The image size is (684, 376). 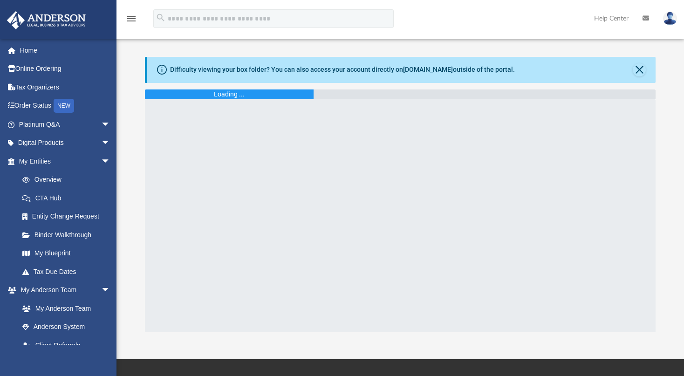 I want to click on a: My Blueprint, so click(x=66, y=254).